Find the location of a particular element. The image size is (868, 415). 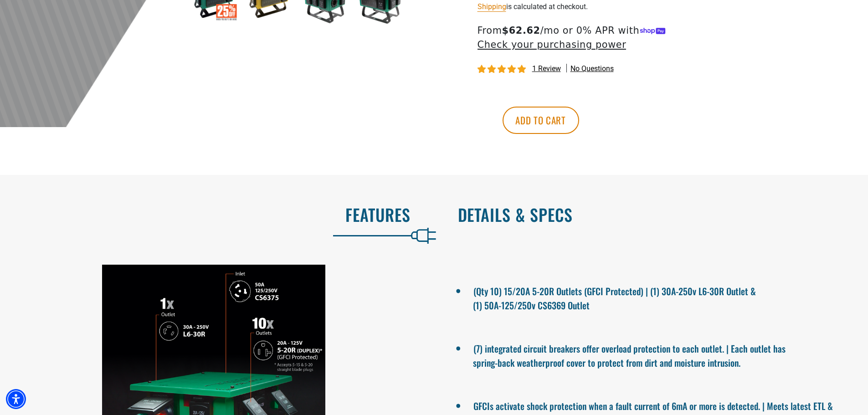

li: (7) integrated circuit breakers offer overload protection to each outlet. | Each outlet has sprin... is located at coordinates (655, 355).